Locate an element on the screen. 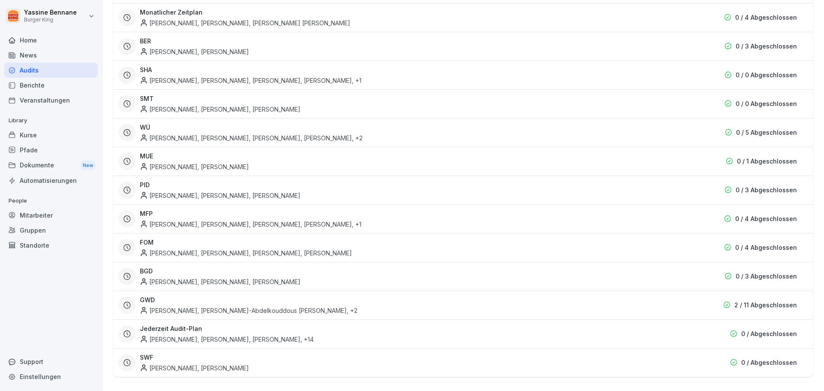 The image size is (824, 391). div: Support is located at coordinates (51, 361).